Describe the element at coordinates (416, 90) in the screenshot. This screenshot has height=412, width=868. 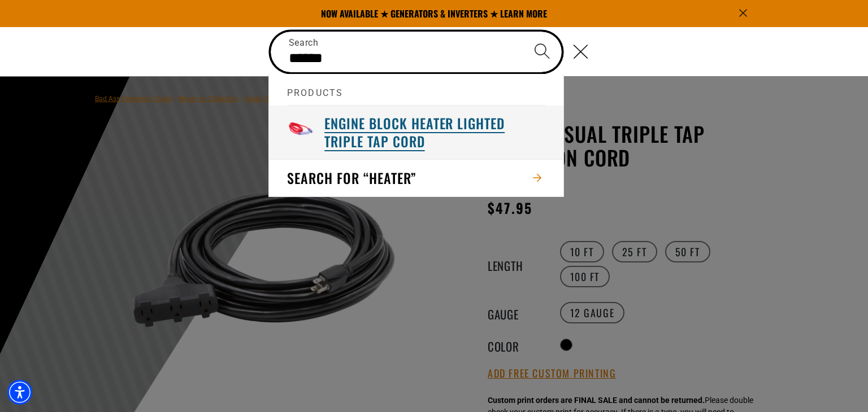
I see `h2: Products` at that location.